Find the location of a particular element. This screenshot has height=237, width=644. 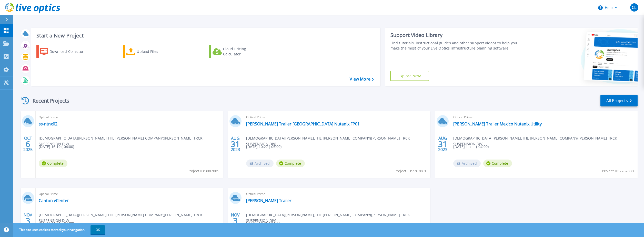

span: This site uses cookies to track your navigation. is located at coordinates (59, 229).